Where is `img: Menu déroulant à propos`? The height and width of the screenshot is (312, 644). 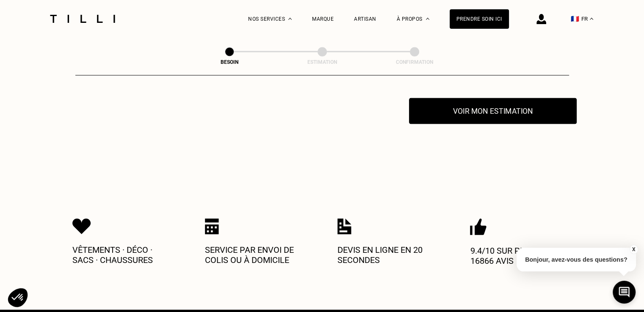 img: Menu déroulant à propos is located at coordinates (428, 18).